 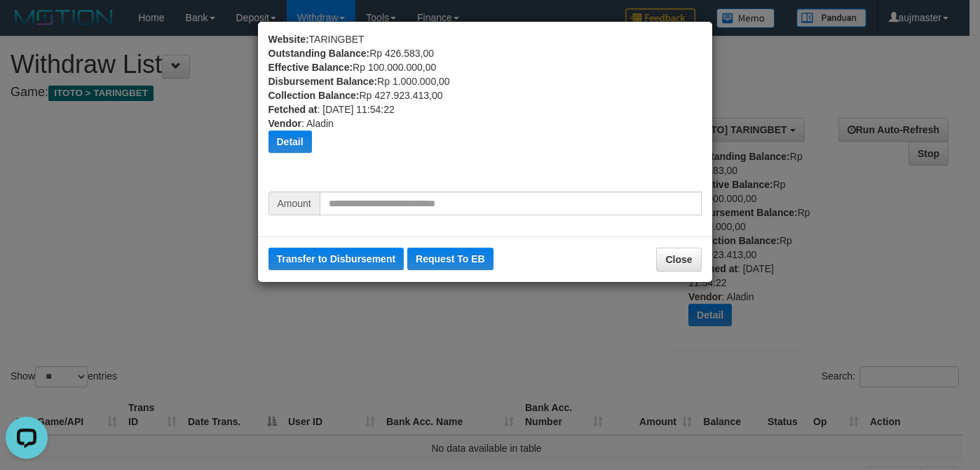 What do you see at coordinates (294, 203) in the screenshot?
I see `span: Amount` at bounding box center [294, 203].